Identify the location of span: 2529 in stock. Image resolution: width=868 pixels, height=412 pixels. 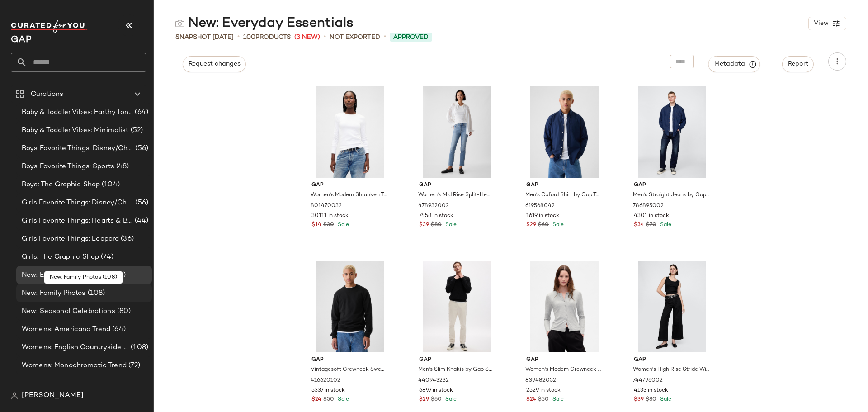
(544, 391).